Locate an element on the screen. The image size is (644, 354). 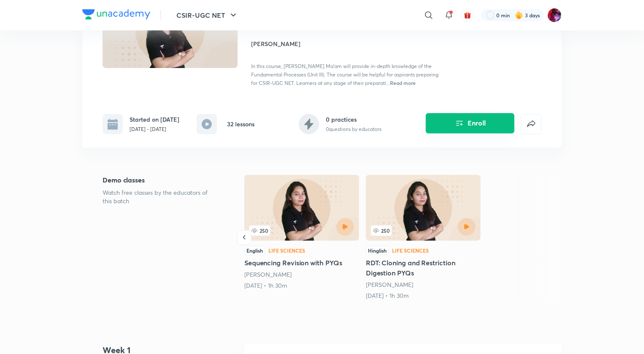
h5: Demo classes is located at coordinates (160, 180).